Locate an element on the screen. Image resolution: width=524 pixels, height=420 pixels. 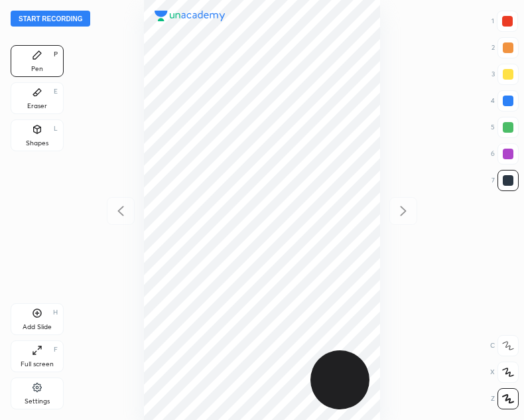
div: Add Slide is located at coordinates (37, 327).